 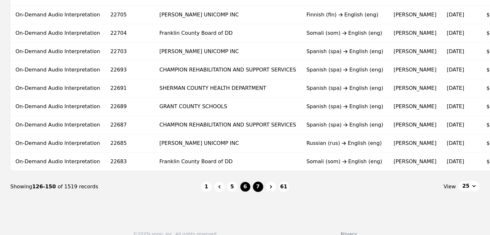 What do you see at coordinates (130, 107) in the screenshot?
I see `td: 22689` at bounding box center [130, 107].